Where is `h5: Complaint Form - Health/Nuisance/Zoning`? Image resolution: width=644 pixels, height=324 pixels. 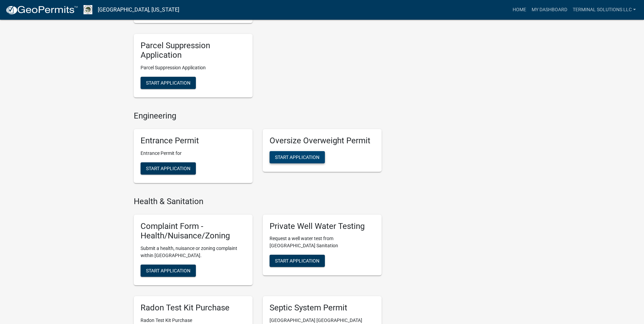
h5: Complaint Form - Health/Nuisance/Zoning is located at coordinates (193, 232).